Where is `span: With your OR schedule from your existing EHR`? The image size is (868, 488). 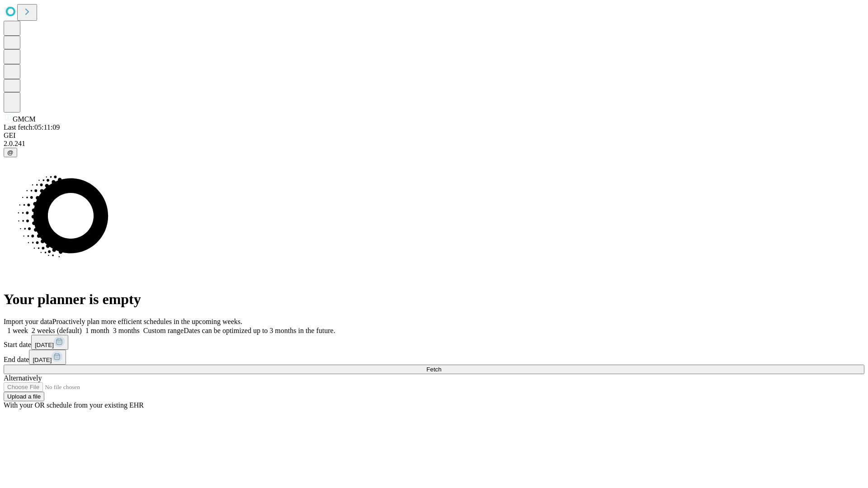
span: With your OR schedule from your existing EHR is located at coordinates (73, 405).